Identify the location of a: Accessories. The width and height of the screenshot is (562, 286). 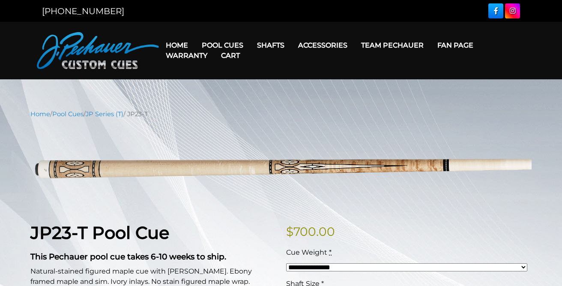
(323, 45).